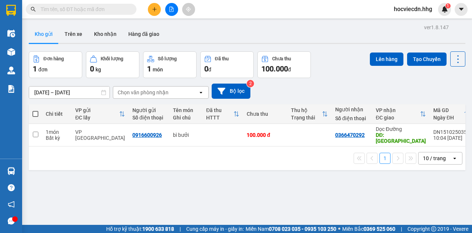 The height and width of the screenshot is (233, 472). What do you see at coordinates (427, 59) in the screenshot?
I see `button: Tạo Chuyến` at bounding box center [427, 59].